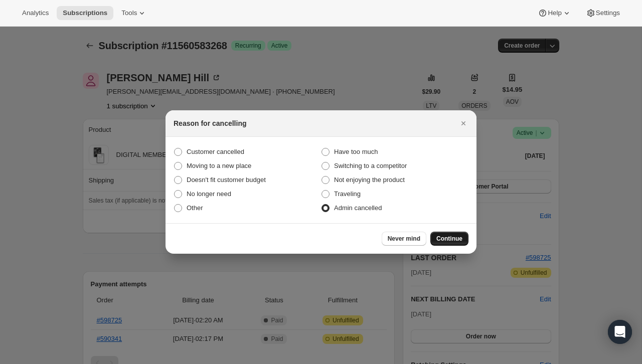 The image size is (642, 364). Describe the element at coordinates (554, 13) in the screenshot. I see `span: Help` at that location.